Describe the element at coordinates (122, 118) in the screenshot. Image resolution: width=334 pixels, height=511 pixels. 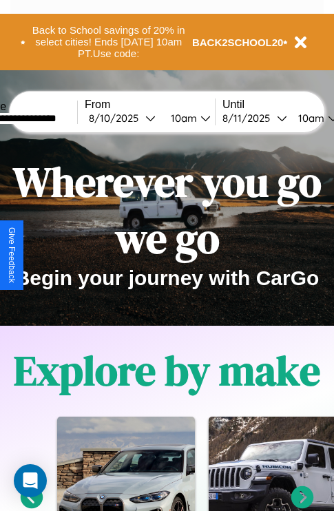
I see `button: 8/10/2025` at that location.